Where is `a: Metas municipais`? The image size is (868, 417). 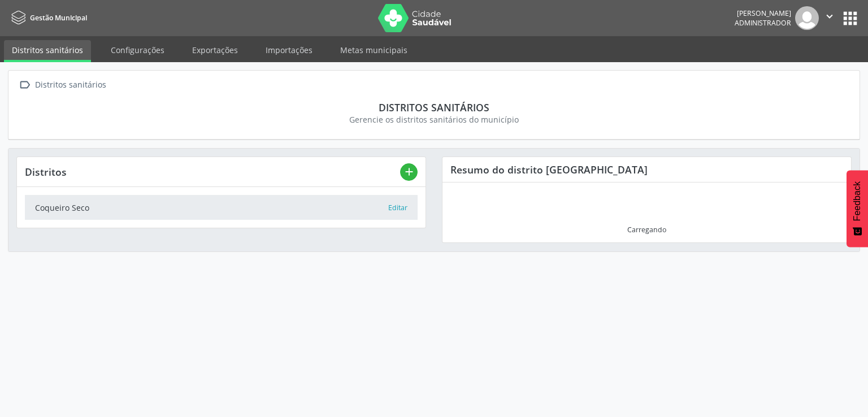 a: Metas municipais is located at coordinates (373, 50).